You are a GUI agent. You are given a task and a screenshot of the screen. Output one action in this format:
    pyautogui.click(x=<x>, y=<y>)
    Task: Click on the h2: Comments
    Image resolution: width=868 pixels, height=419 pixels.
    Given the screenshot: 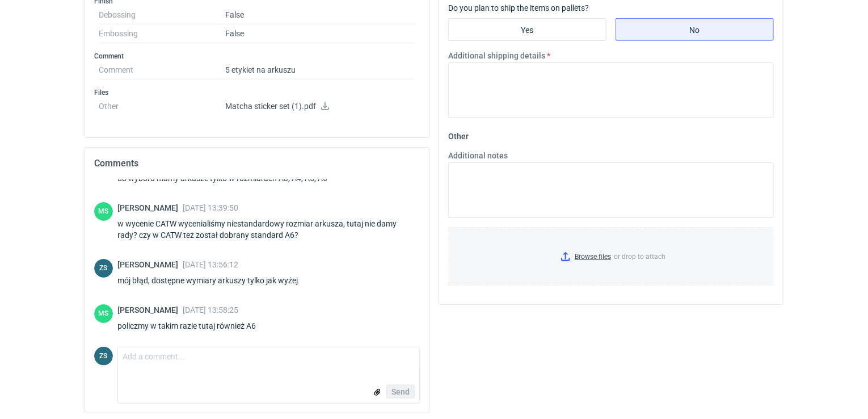 What is the action you would take?
    pyautogui.click(x=257, y=164)
    